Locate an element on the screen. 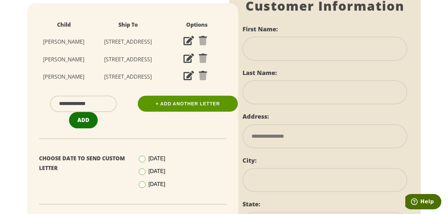  th: Child is located at coordinates (64, 25).